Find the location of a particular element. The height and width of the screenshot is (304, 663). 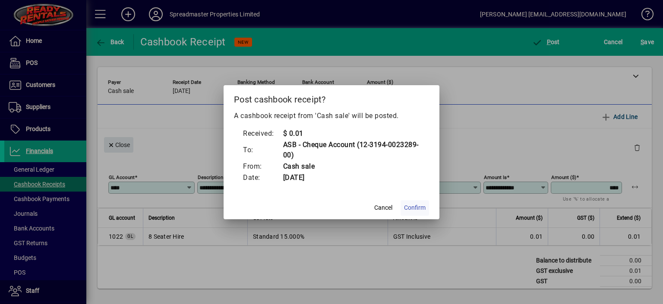

td: Received: is located at coordinates (263, 133).